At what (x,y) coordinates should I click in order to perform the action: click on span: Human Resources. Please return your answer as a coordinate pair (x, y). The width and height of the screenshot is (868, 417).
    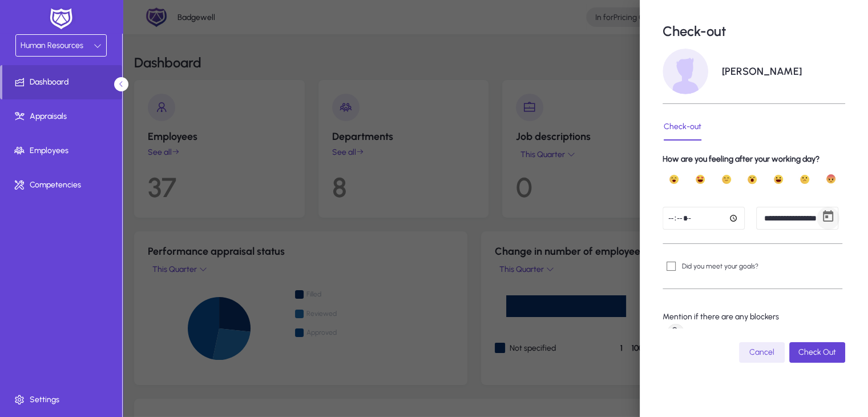
    Looking at the image, I should click on (52, 45).